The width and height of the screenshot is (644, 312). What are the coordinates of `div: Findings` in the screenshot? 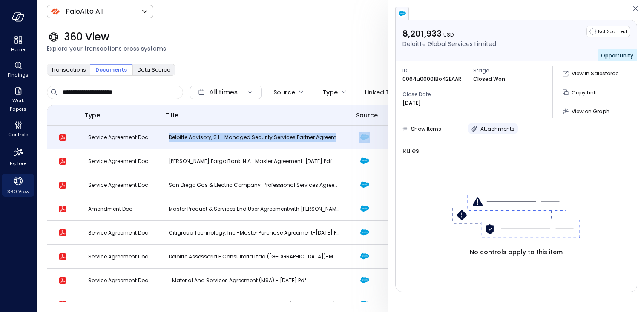 It's located at (18, 70).